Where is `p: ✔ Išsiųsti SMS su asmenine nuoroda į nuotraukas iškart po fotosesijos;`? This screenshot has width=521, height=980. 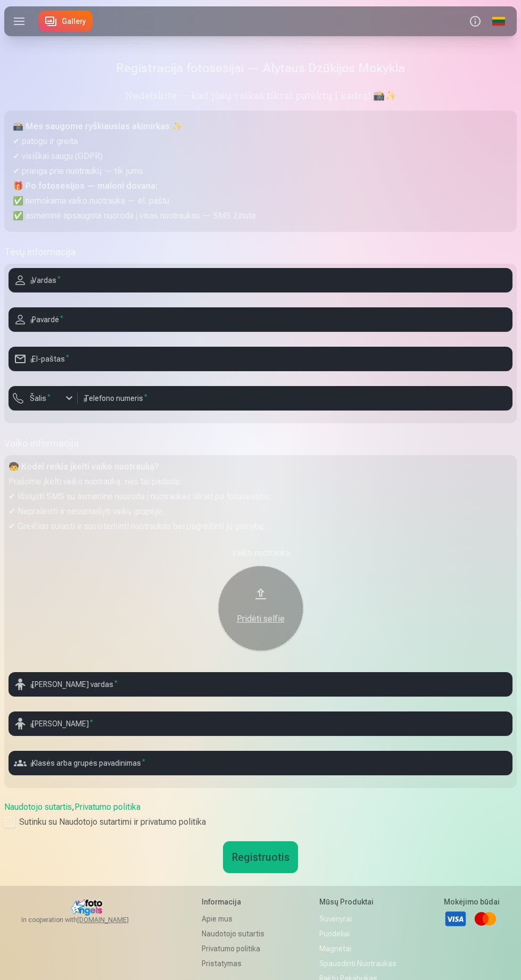
p: ✔ Išsiųsti SMS su asmenine nuoroda į nuotraukas iškart po fotosesijos; is located at coordinates (260, 497).